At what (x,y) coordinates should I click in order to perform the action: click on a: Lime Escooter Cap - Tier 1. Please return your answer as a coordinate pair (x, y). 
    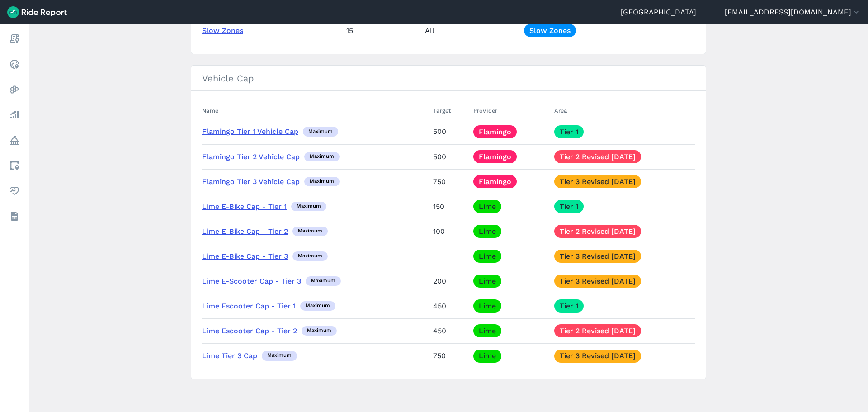
    Looking at the image, I should click on (249, 305).